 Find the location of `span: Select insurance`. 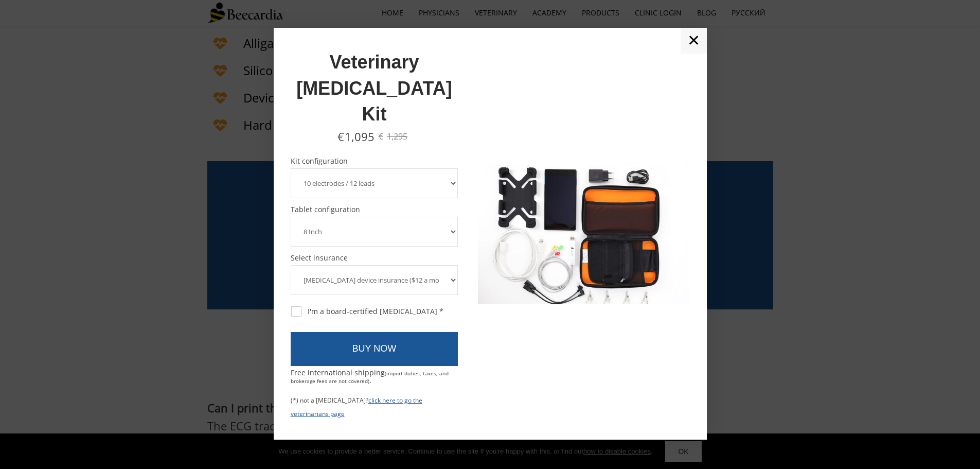

span: Select insurance is located at coordinates (375, 258).